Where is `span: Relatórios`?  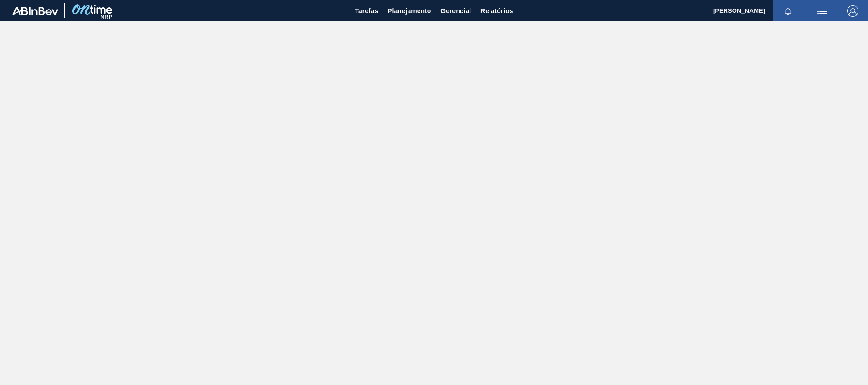
span: Relatórios is located at coordinates (497, 11).